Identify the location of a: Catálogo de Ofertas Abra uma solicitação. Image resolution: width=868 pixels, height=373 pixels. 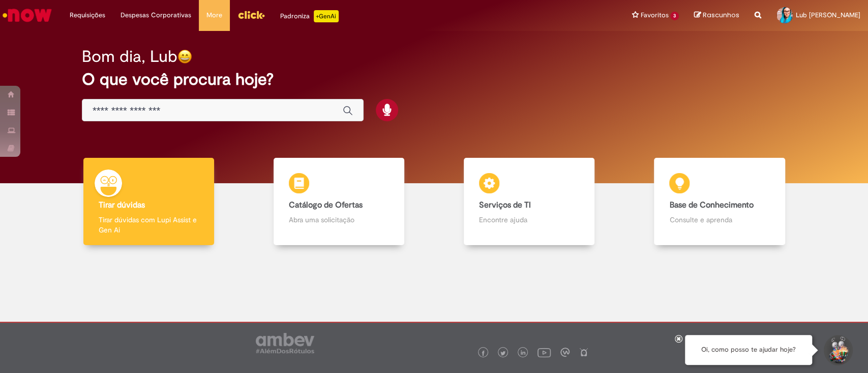
(338, 202).